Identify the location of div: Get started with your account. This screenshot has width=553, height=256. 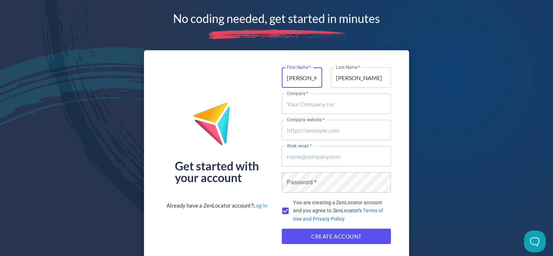
(217, 172).